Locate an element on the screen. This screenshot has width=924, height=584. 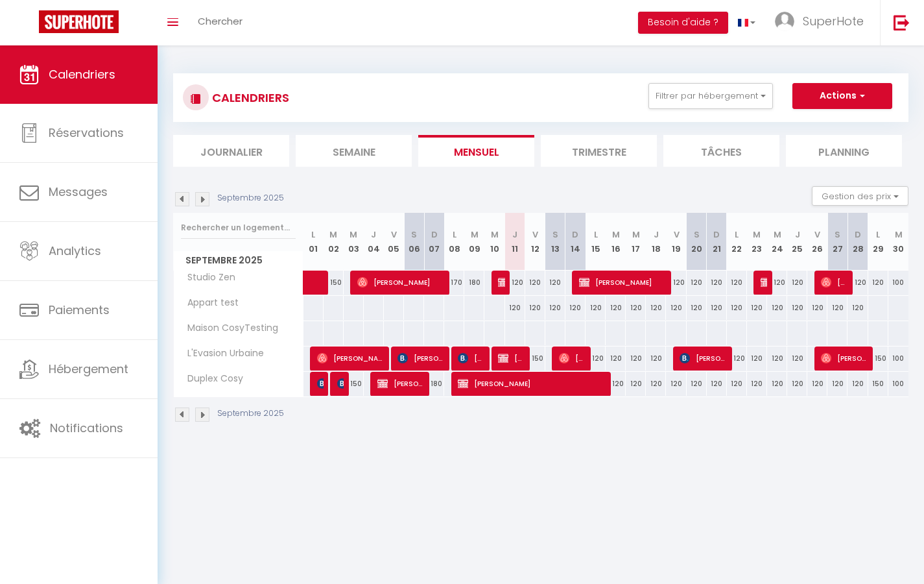
span: Chercher is located at coordinates (220, 21).